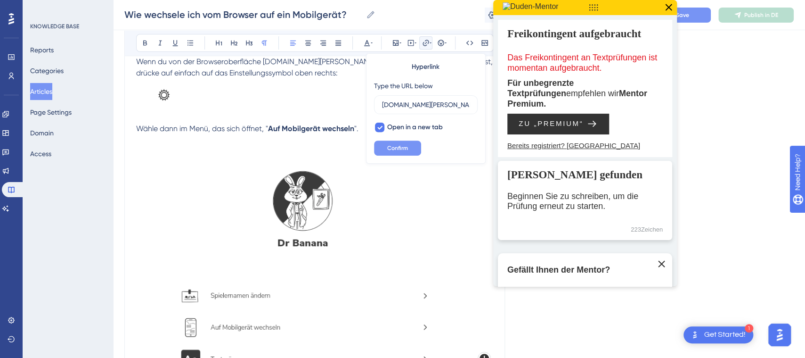 The width and height of the screenshot is (805, 358). Describe the element at coordinates (749, 328) in the screenshot. I see `div: 1` at that location.